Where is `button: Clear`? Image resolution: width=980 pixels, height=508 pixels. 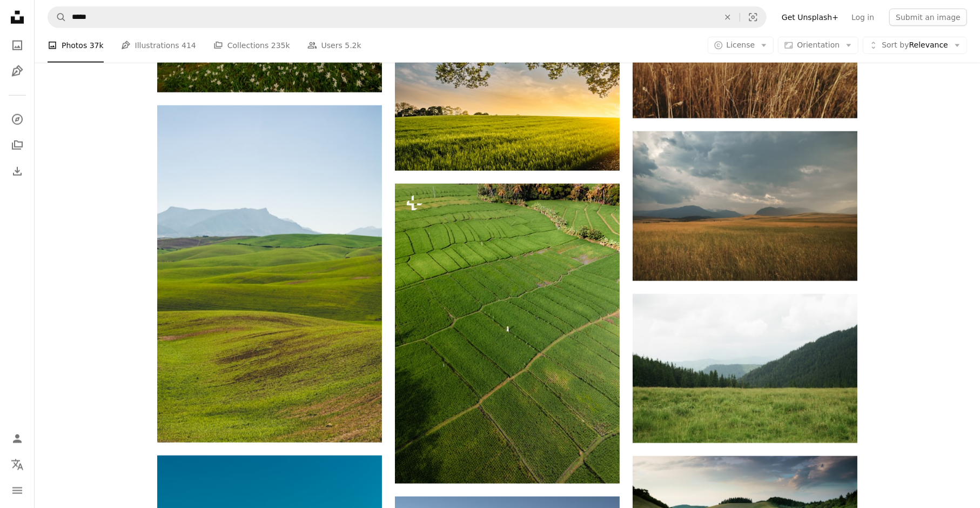 button: Clear is located at coordinates (727, 18).